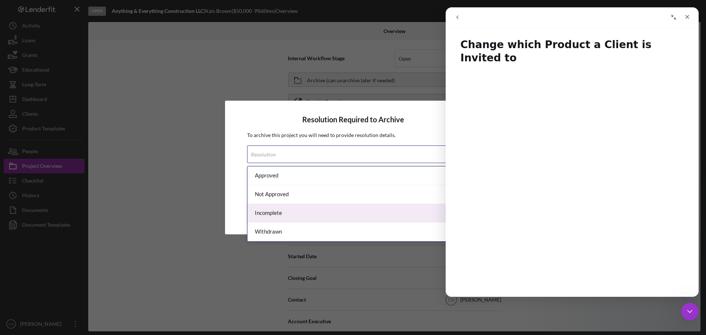 Image resolution: width=706 pixels, height=335 pixels. Describe the element at coordinates (263, 155) in the screenshot. I see `div: Resolution` at that location.